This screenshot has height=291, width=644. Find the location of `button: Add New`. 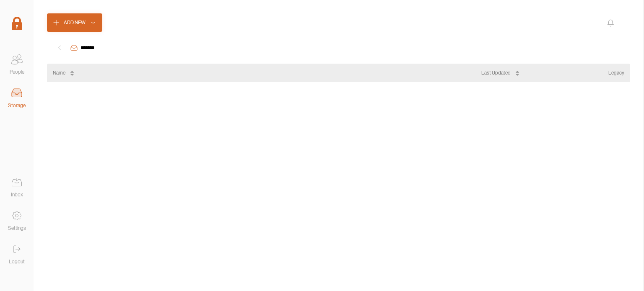

button: Add New is located at coordinates (75, 23).